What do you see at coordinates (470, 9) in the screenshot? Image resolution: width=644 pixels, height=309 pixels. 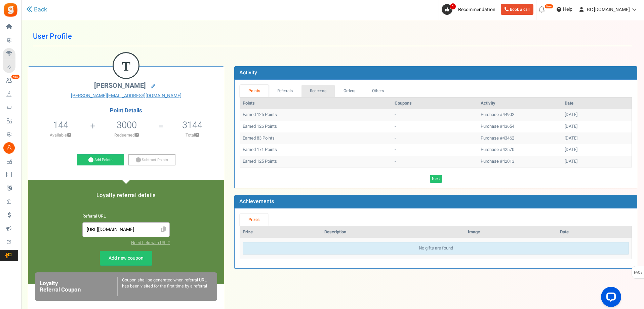 I see `a: 1 Recommendation` at bounding box center [470, 9].